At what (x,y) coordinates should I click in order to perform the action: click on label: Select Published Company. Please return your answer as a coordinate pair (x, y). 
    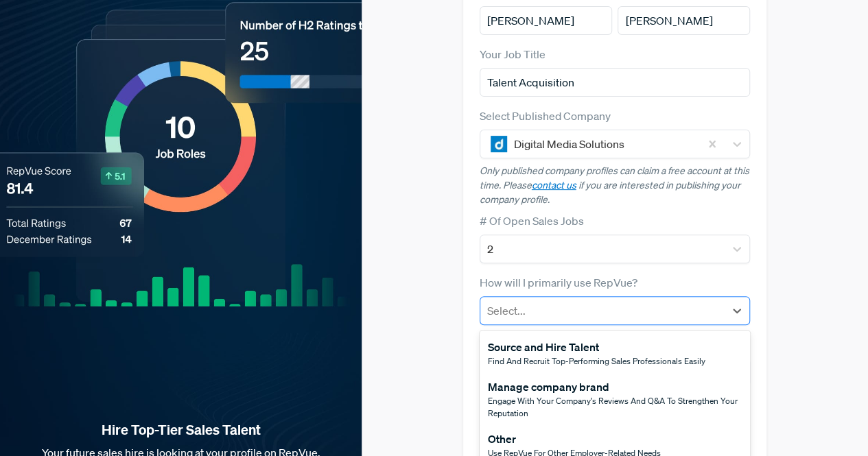
    Looking at the image, I should click on (545, 116).